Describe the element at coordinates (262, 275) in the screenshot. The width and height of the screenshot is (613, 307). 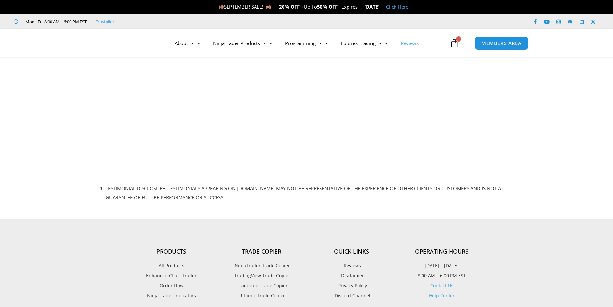
I see `a: TradingView Trade Copier` at that location.